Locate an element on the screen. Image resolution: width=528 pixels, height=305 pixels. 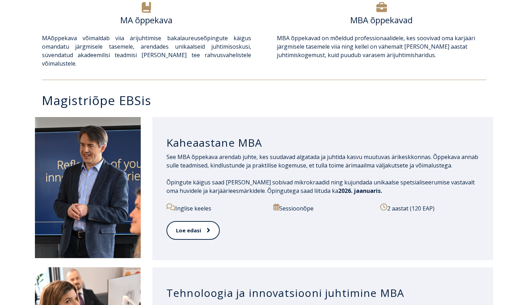
a: Loe edasi is located at coordinates (193, 231).